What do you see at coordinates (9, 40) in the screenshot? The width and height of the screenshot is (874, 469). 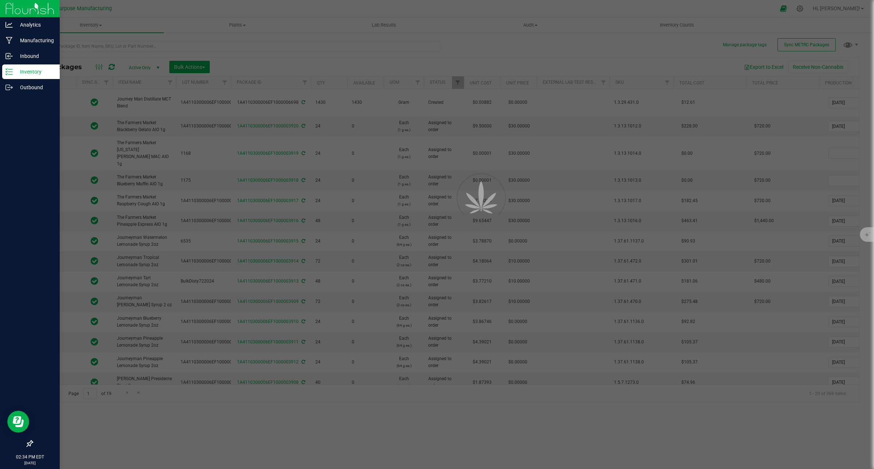 I see `inline-svg: Manufacturing` at bounding box center [9, 40].